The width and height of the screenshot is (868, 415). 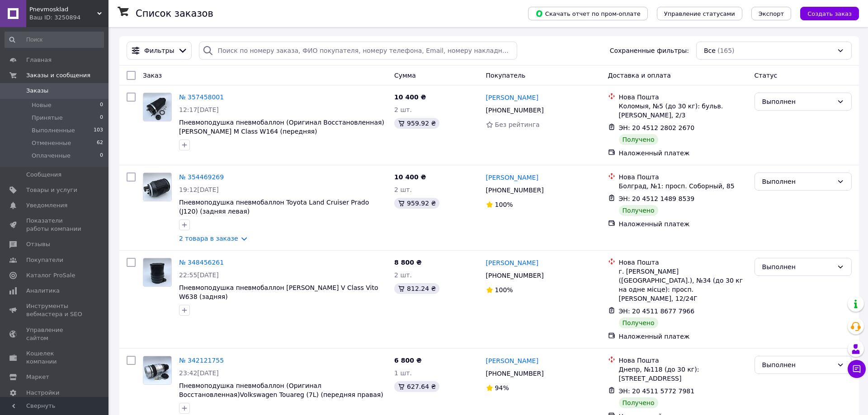 What do you see at coordinates (766, 76) in the screenshot?
I see `span: Статус` at bounding box center [766, 76].